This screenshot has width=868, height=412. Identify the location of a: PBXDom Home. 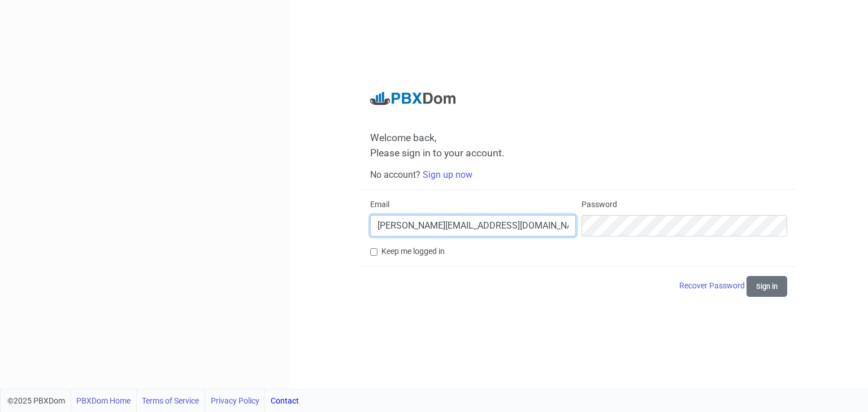
(103, 401).